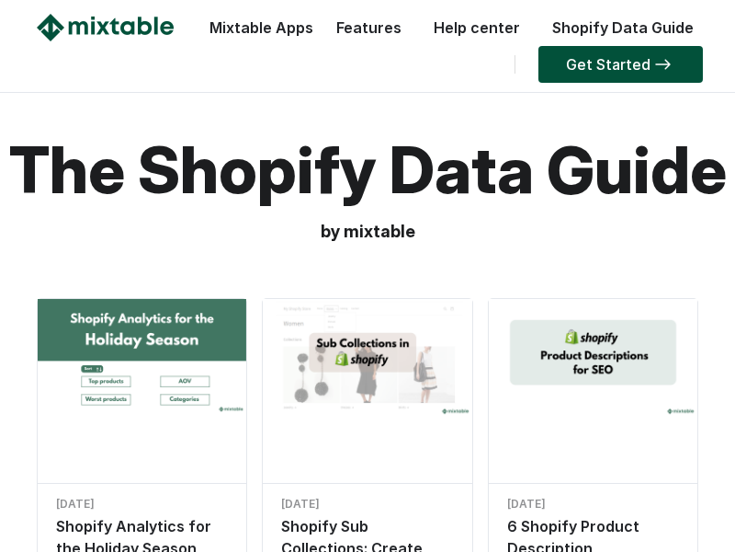 The height and width of the screenshot is (552, 735). Describe the element at coordinates (105, 28) in the screenshot. I see `img: Mixtable logo` at that location.